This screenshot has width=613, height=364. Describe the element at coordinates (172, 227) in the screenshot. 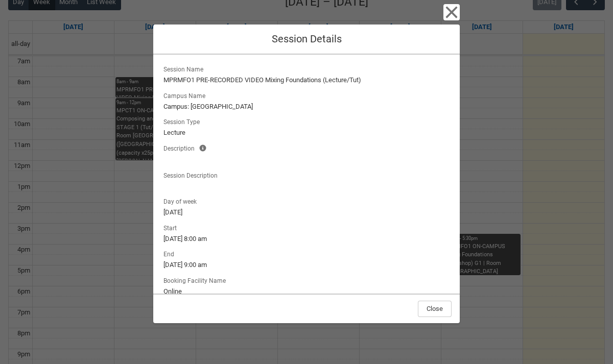

I see `span: Start` at that location.